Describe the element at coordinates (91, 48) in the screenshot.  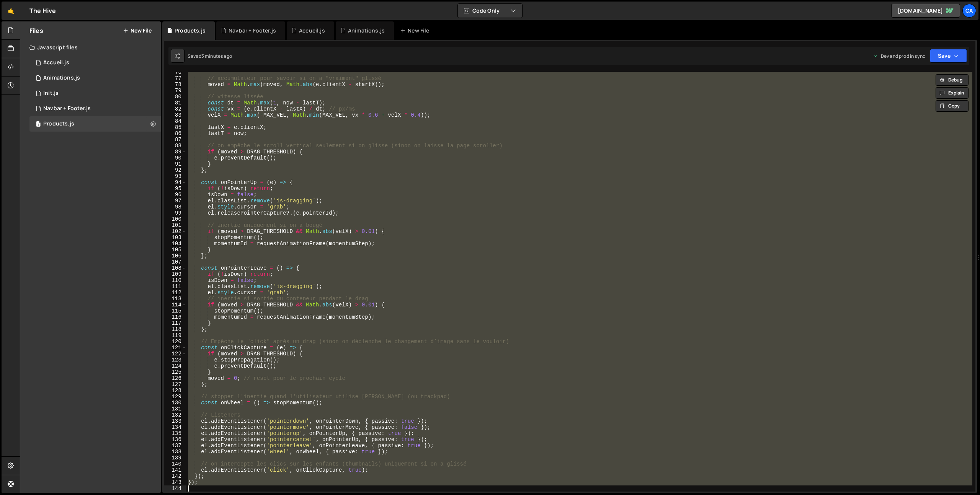
I see `div: Javascript files` at that location.